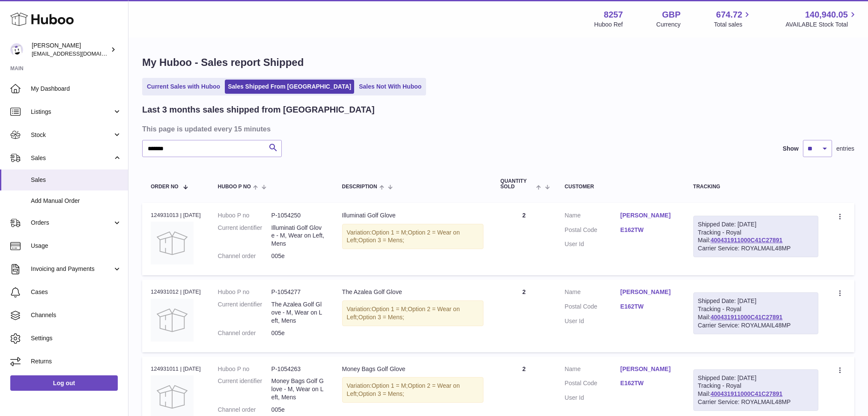  What do you see at coordinates (64, 383) in the screenshot?
I see `a: Log out` at bounding box center [64, 383].